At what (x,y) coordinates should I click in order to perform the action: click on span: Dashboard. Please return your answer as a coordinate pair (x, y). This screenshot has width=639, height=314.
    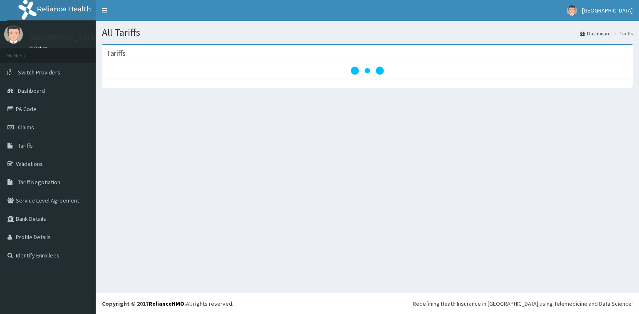
    Looking at the image, I should click on (31, 91).